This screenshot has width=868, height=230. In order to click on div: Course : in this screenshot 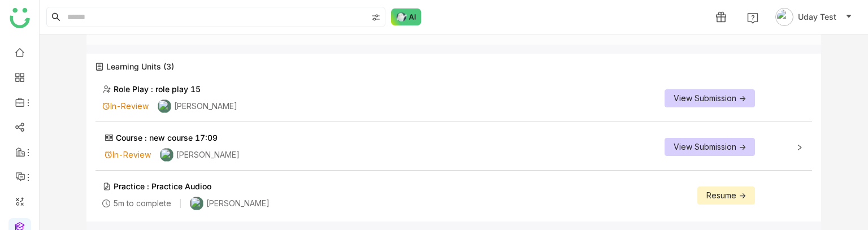, I will do `click(161, 137)`.